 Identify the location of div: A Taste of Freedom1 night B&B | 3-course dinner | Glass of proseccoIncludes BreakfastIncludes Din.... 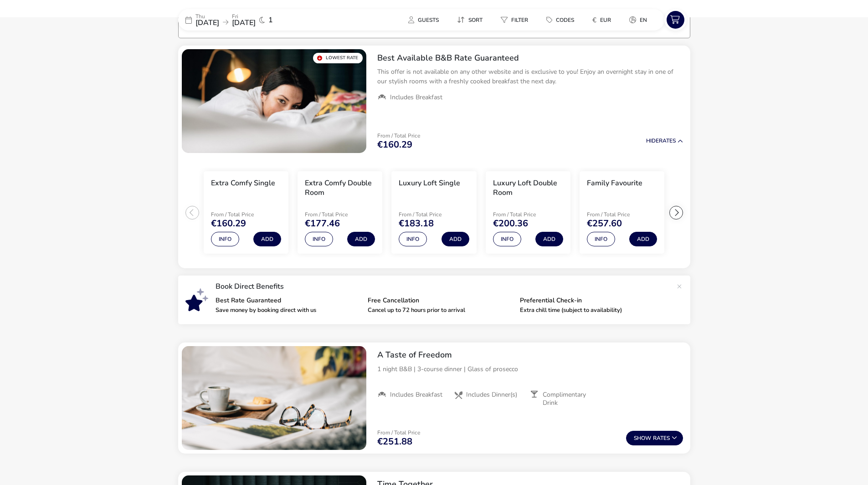
(530, 378).